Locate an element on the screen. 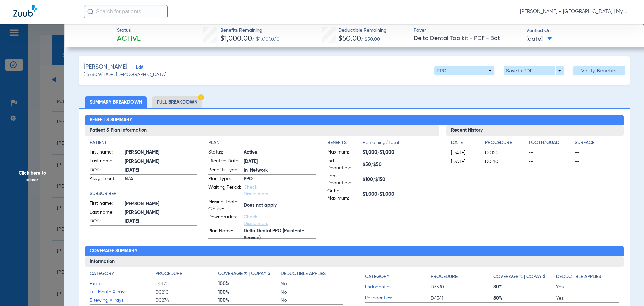  h4: Tooth/Quad is located at coordinates (550, 143).